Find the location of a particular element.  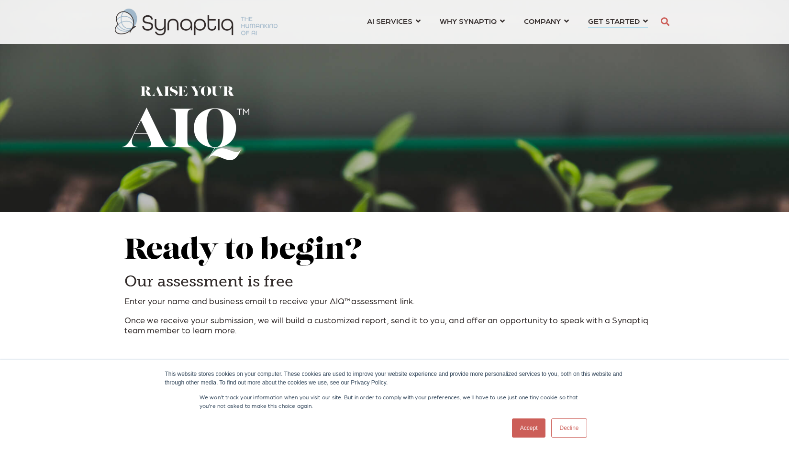

img: Raise Your AIQ™ is located at coordinates (186, 123).